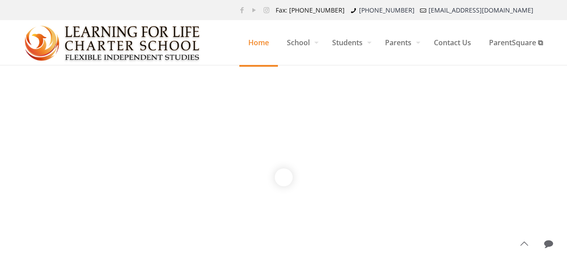  Describe the element at coordinates (424, 10) in the screenshot. I see `i: mail` at that location.